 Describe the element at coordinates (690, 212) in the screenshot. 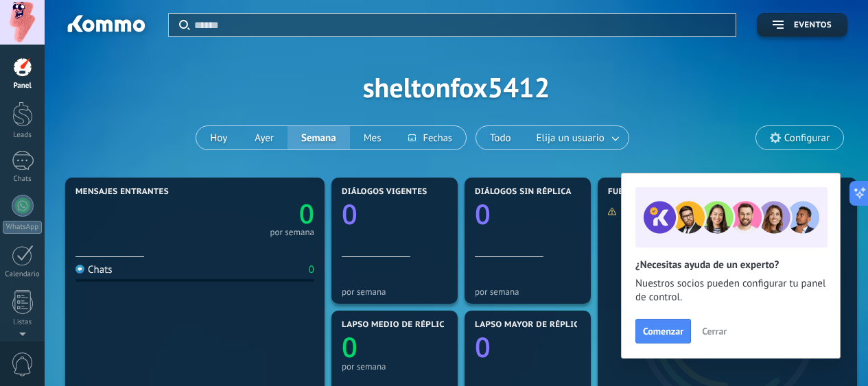

I see `div: No hay suficientes datos para mostrar` at that location.